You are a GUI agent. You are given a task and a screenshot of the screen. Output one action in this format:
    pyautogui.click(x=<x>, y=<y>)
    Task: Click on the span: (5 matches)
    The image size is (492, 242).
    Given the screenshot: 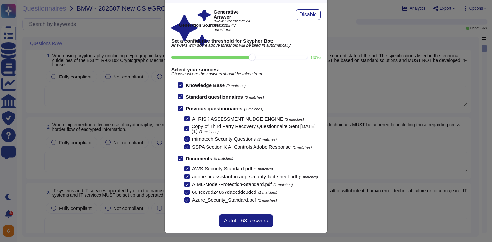 What is the action you would take?
    pyautogui.click(x=223, y=158)
    